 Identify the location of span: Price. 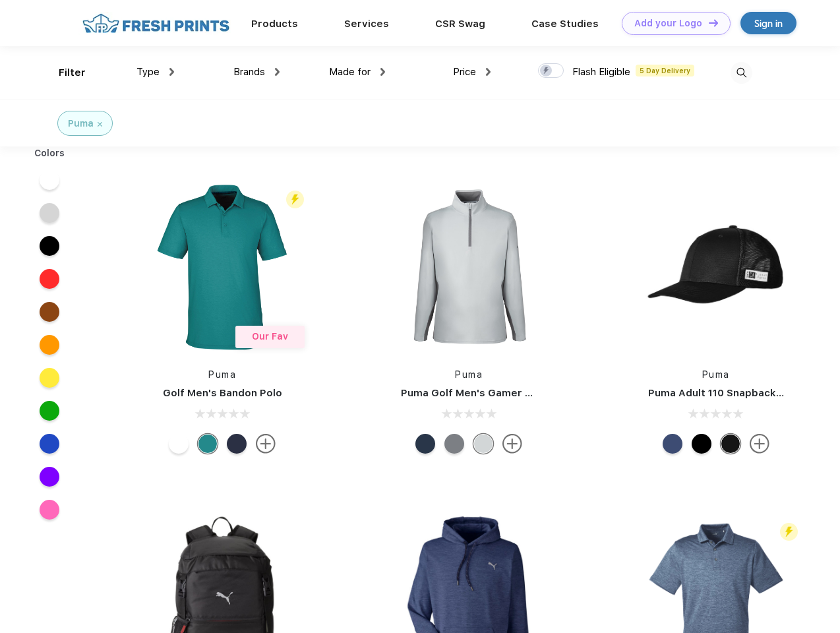
(464, 72).